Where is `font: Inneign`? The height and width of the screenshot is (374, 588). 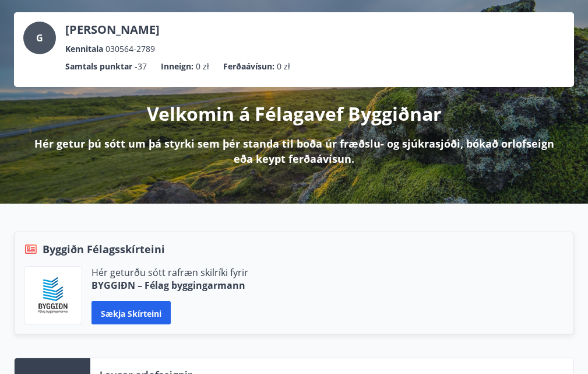 font: Inneign is located at coordinates (176, 66).